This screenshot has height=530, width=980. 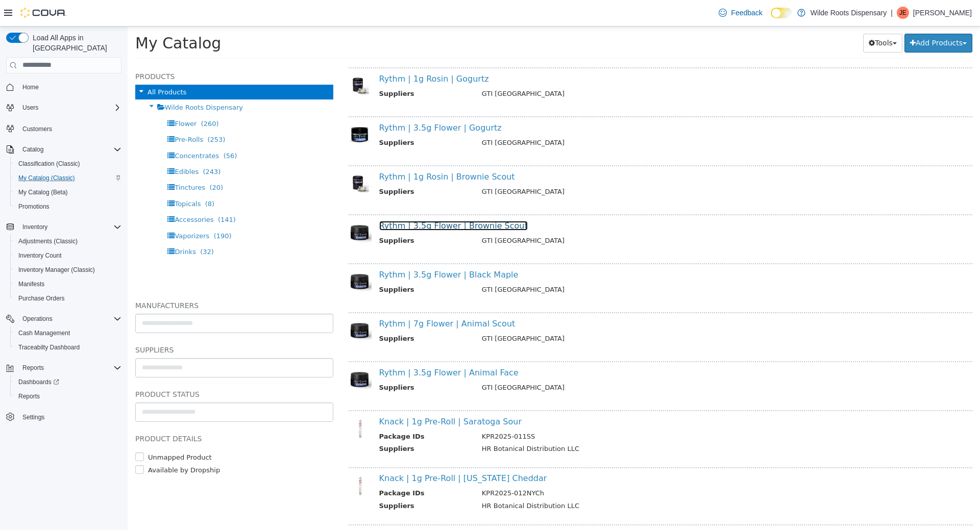 What do you see at coordinates (63, 150) in the screenshot?
I see `button: Catalog` at bounding box center [63, 150].